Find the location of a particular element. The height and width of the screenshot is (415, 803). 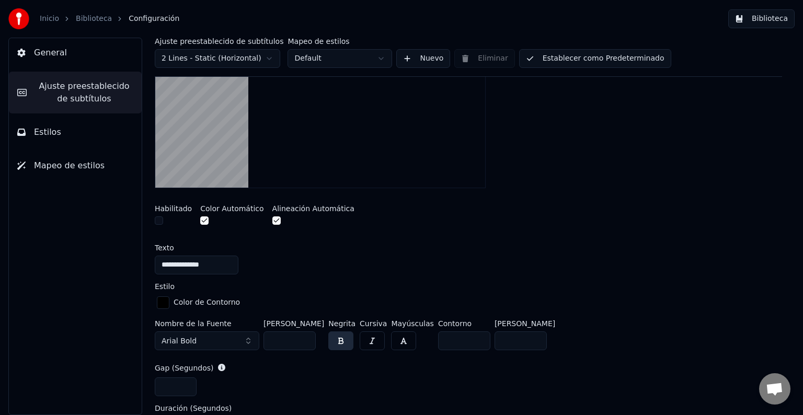

button: Color de Contorno is located at coordinates (198, 303).